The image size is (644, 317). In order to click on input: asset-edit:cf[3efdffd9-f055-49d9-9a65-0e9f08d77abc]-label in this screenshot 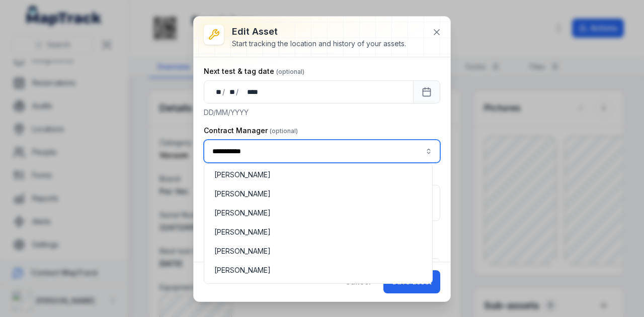, I will do `click(322, 151)`.